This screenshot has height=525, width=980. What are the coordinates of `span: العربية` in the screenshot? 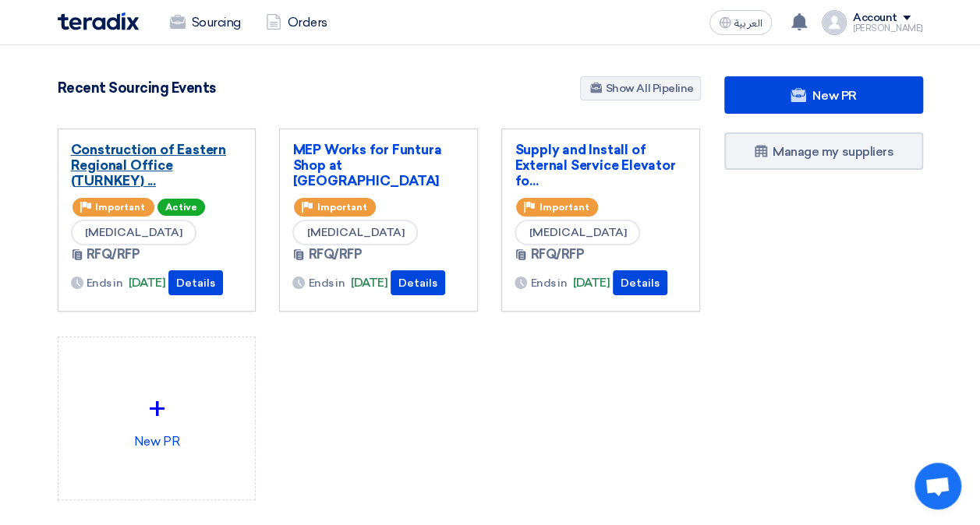 It's located at (748, 23).